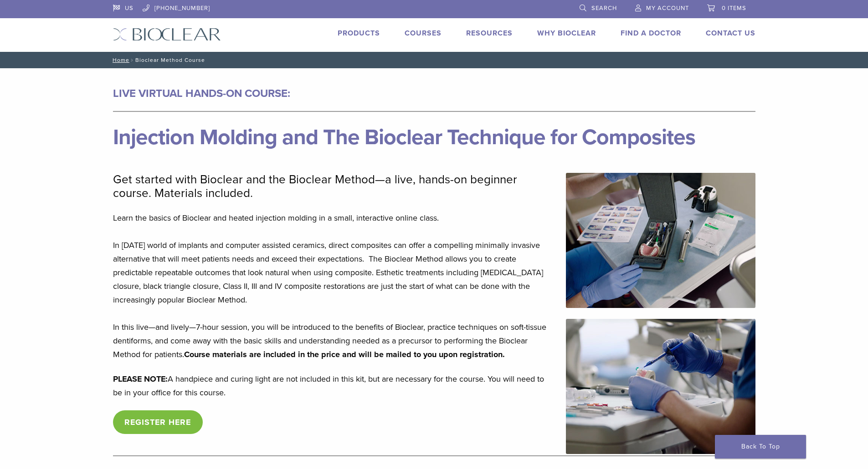  What do you see at coordinates (167, 34) in the screenshot?
I see `img: Bioclear` at bounding box center [167, 34].